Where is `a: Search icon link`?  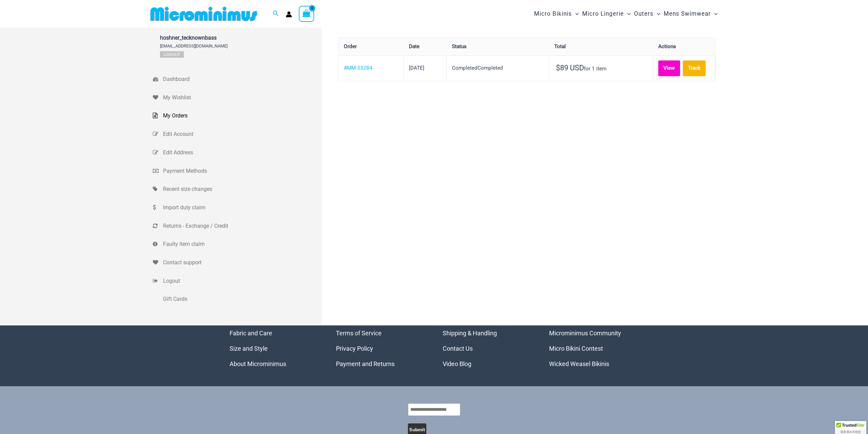 a: Search icon link is located at coordinates (276, 14).